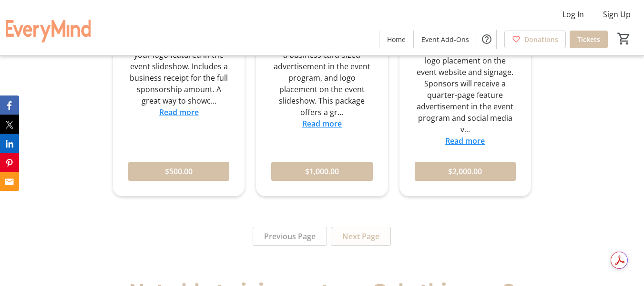 Image resolution: width=644 pixels, height=286 pixels. Describe the element at coordinates (396, 39) in the screenshot. I see `a: Home` at that location.